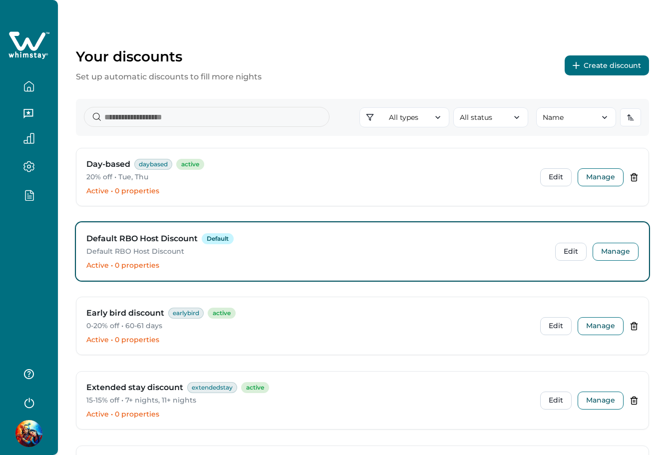  I want to click on p: 15-15% off • 7+ nights, 11+ nights, so click(307, 400).